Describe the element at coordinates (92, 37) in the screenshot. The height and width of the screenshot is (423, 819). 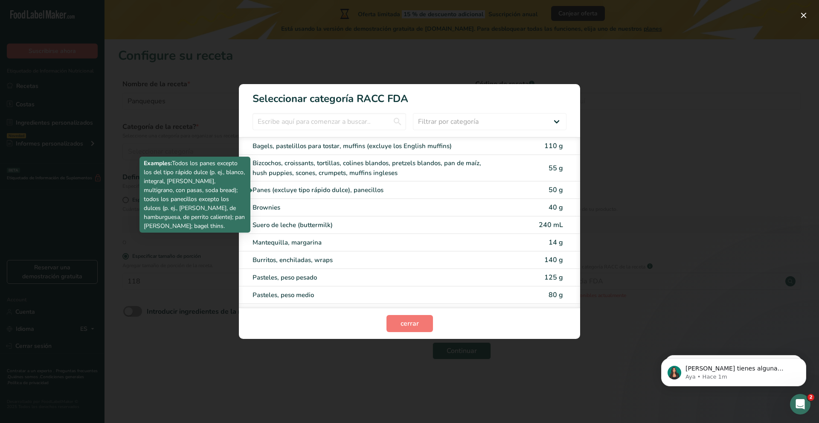
I see `p: Message from Aya, sent Hace 1m` at that location.